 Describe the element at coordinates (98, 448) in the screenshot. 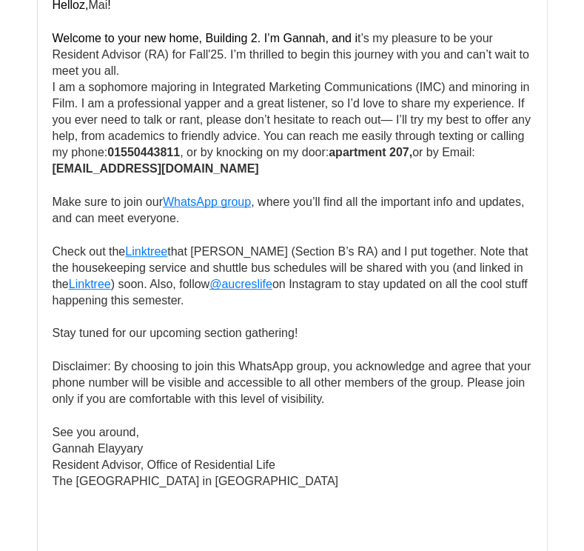

I see `font: Gannah Elayyary` at that location.